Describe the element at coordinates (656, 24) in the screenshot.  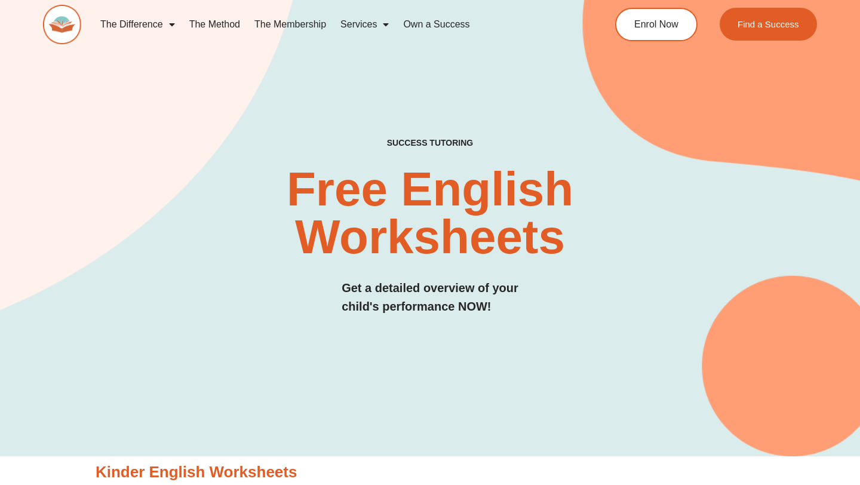
I see `a: Enrol Now` at that location.